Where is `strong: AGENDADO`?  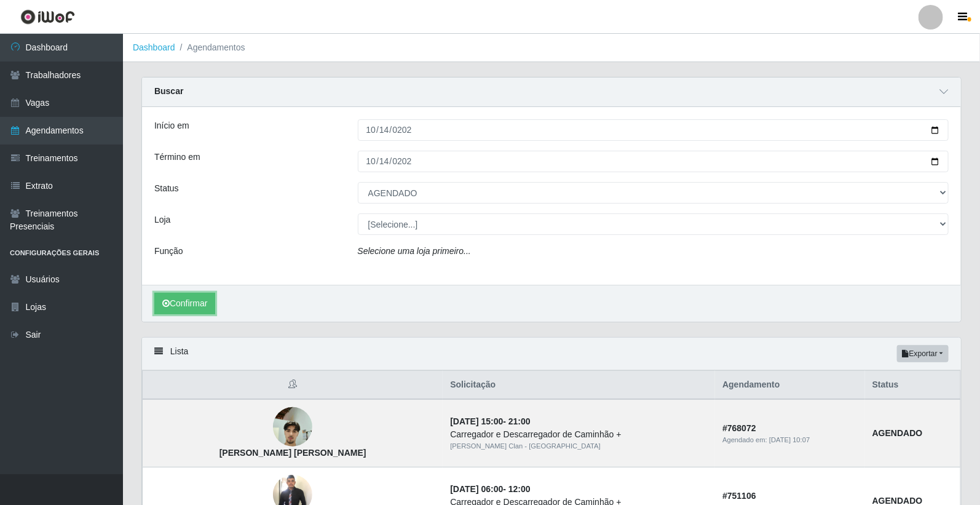 strong: AGENDADO is located at coordinates (898, 433).